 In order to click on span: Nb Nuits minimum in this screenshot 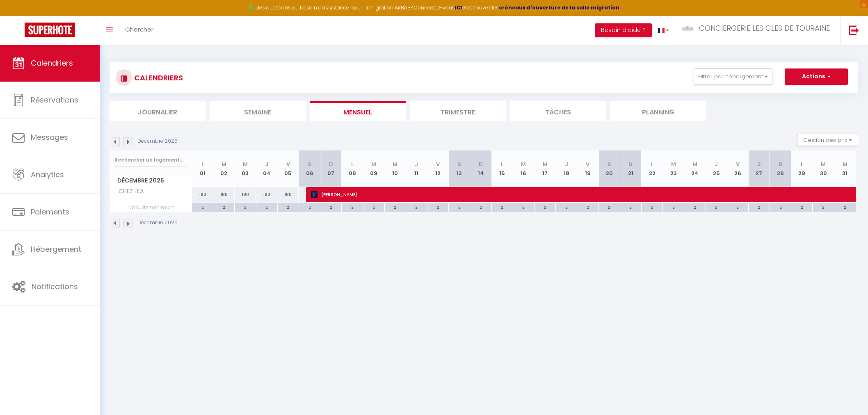, I will do `click(150, 207)`.